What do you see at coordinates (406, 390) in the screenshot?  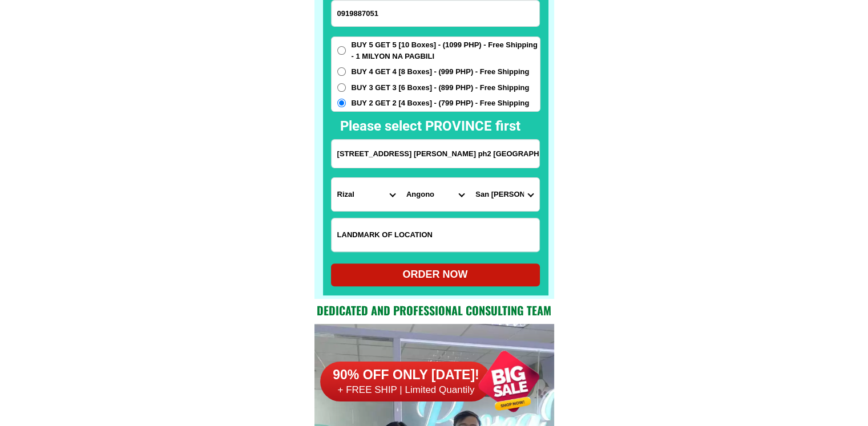 I see `h6: + FREE SHIP | Limited Quantily` at bounding box center [406, 390].